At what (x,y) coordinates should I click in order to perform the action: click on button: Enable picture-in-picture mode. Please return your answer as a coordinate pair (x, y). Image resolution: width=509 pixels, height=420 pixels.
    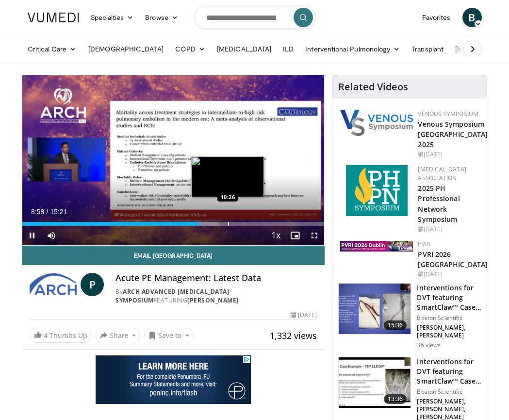
    Looking at the image, I should click on (295, 235).